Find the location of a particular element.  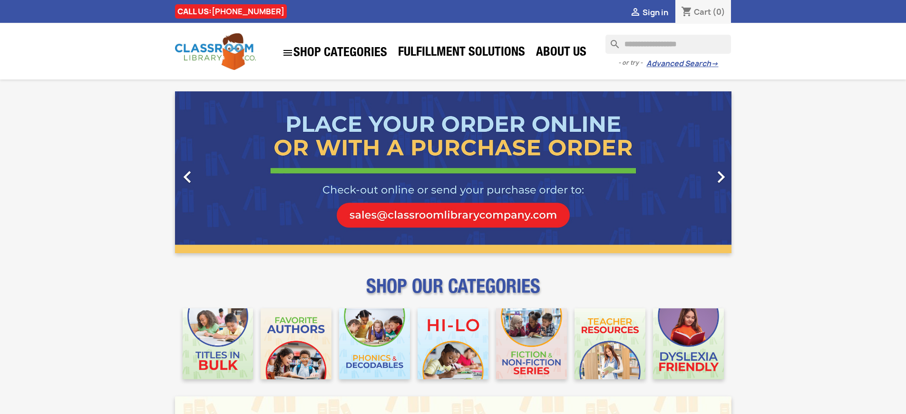

p: SHOP OUR CATEGORIES is located at coordinates (453, 292).